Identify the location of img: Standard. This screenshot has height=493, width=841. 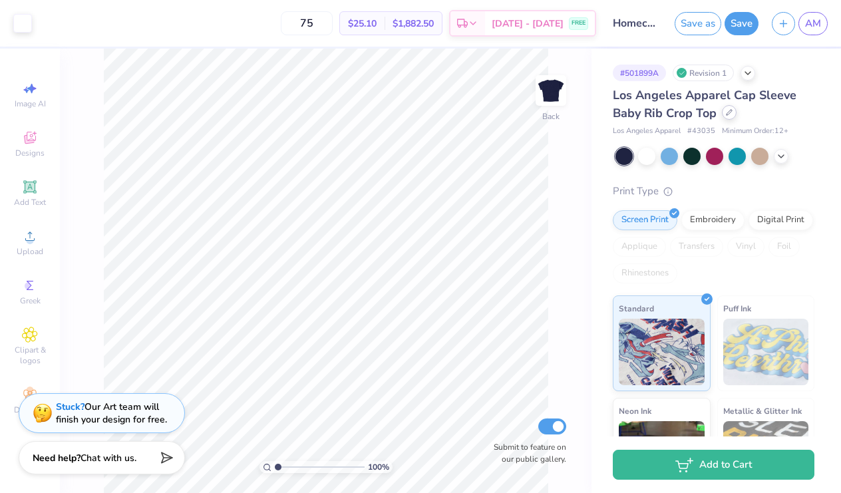
(662, 352).